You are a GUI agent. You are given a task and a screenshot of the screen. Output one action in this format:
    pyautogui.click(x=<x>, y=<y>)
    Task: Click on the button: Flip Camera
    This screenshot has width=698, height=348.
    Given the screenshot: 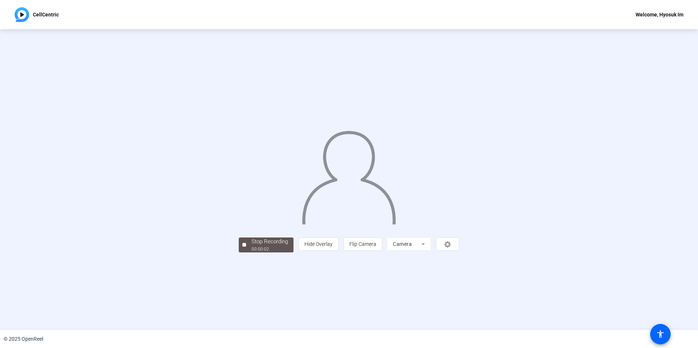 What is the action you would take?
    pyautogui.click(x=363, y=244)
    